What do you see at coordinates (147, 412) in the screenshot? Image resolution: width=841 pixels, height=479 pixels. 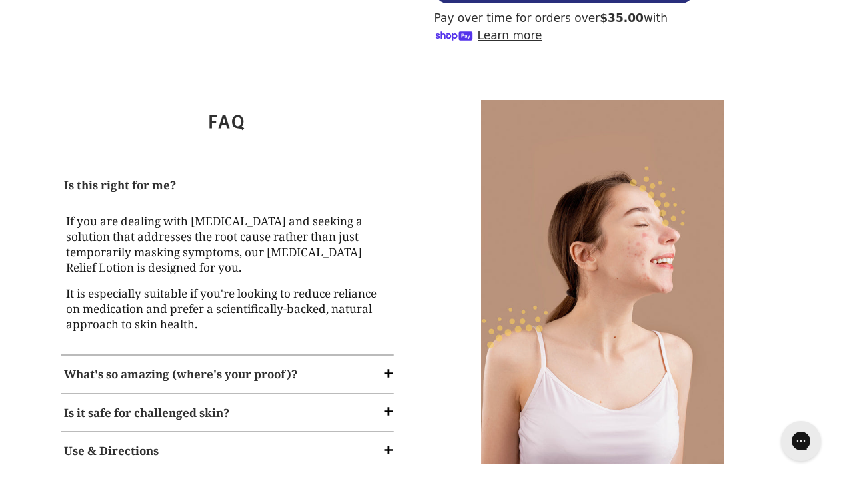 I see `strong: Is it safe for challenged skin?` at bounding box center [147, 412].